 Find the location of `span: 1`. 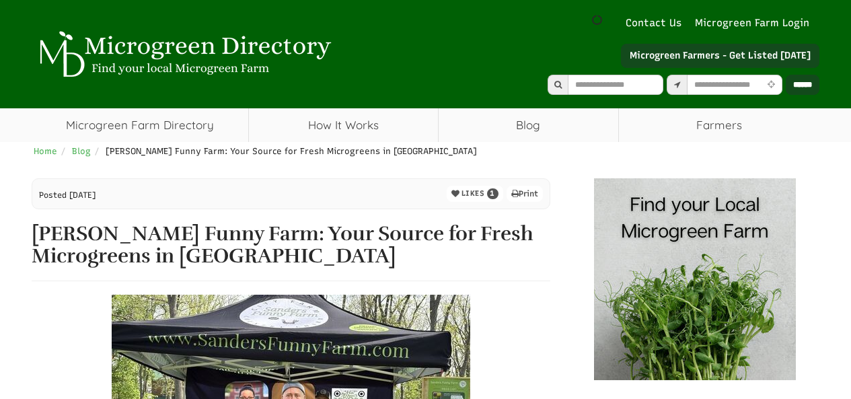

span: 1 is located at coordinates (492, 193).